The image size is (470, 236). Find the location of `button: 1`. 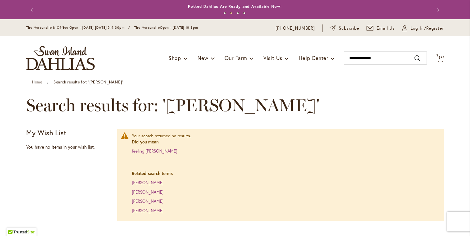

button: 1 is located at coordinates (440, 58).